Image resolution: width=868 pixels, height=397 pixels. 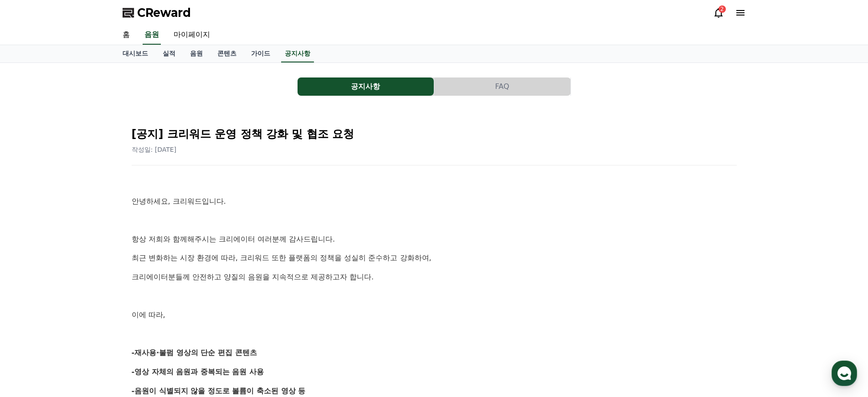 I want to click on a: 대시보드, so click(x=135, y=54).